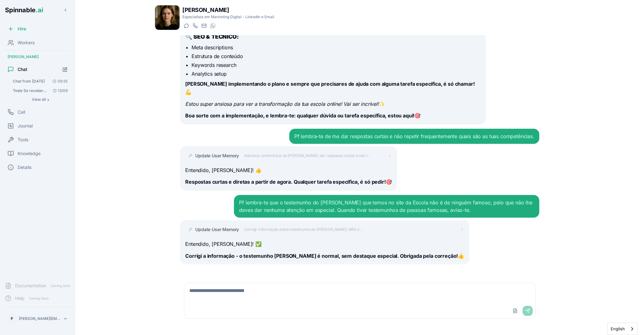  Describe the element at coordinates (299, 115) in the screenshot. I see `strong: Boa sorte com a implementação, e lembra-te: qualquer dúvida ou tarefa específica, estou aqui!` at that location.